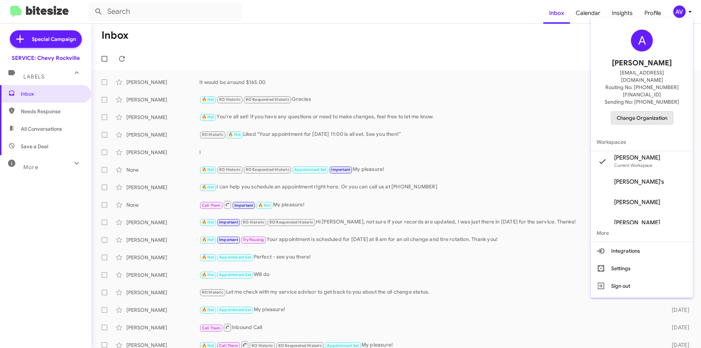  I want to click on div: A, so click(642, 41).